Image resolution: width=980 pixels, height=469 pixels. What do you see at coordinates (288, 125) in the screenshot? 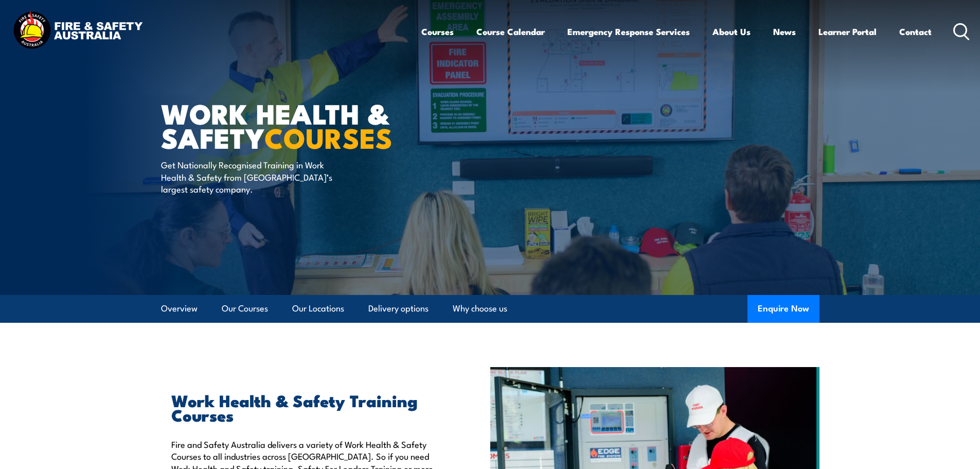
I see `h1: Work Health & Safety` at bounding box center [288, 125].